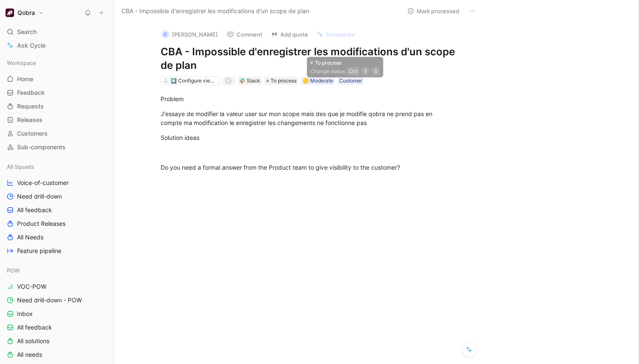 The image size is (639, 364). What do you see at coordinates (33, 341) in the screenshot?
I see `span: All solutions` at bounding box center [33, 341].